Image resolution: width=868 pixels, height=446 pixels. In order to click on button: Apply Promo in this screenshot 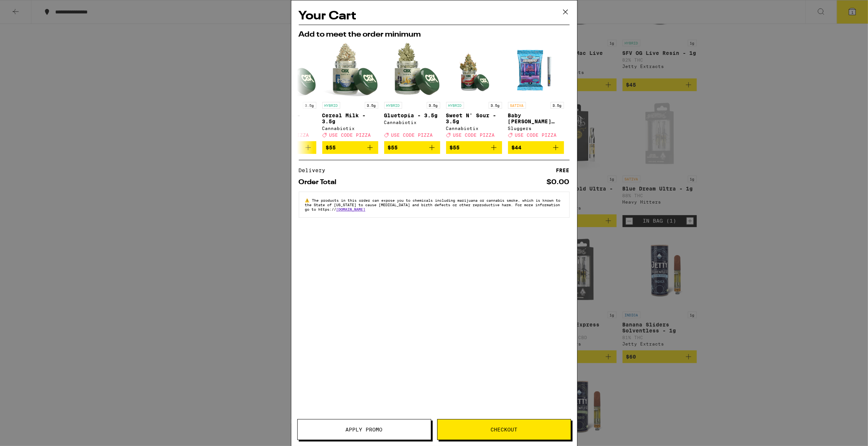, I will do `click(364, 429)`.